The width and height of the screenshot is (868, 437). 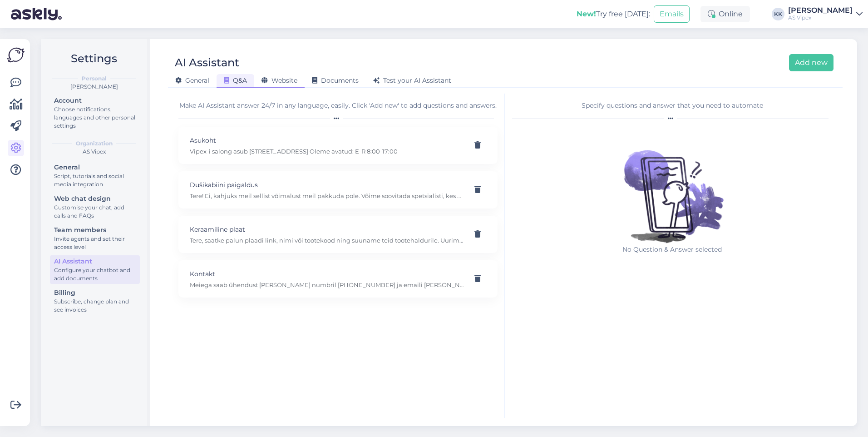 I want to click on h2: Settings, so click(x=94, y=59).